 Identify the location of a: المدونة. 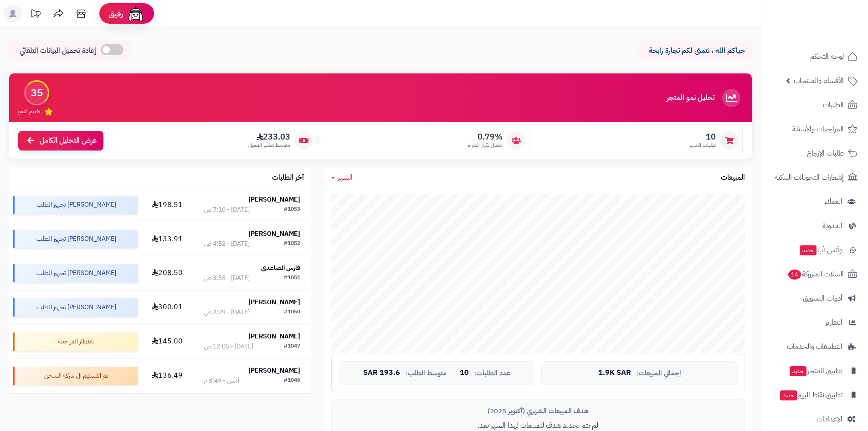
(815, 226).